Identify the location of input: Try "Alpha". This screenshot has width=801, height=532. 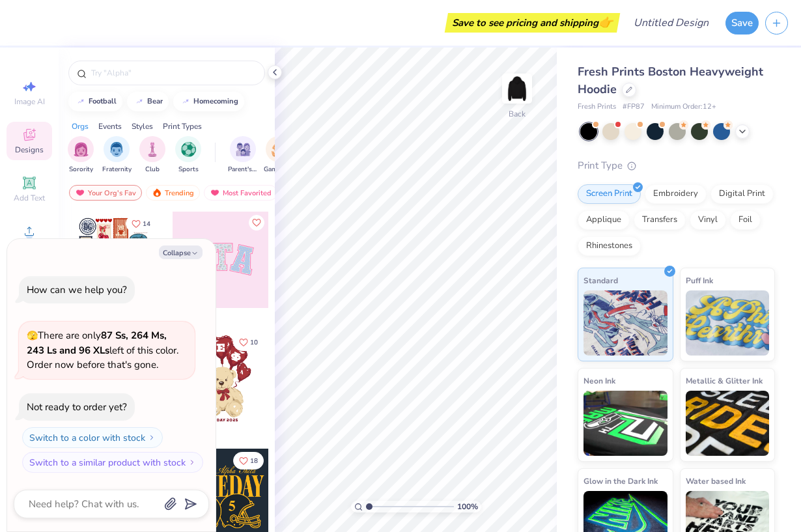
(173, 73).